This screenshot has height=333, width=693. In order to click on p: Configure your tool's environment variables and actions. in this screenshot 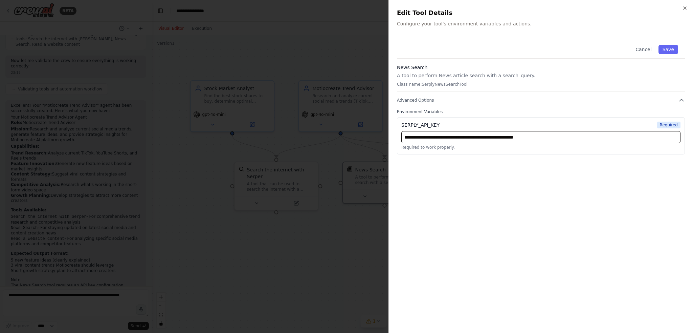, I will do `click(541, 24)`.